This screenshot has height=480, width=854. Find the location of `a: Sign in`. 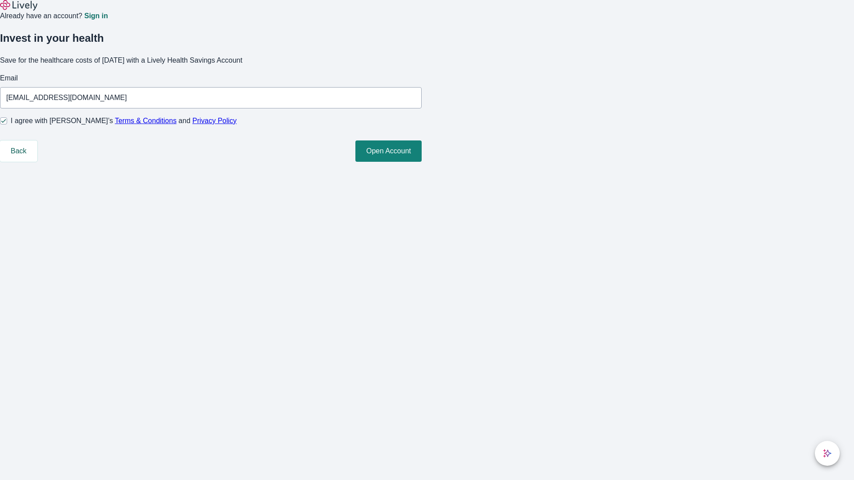

a: Sign in is located at coordinates (96, 16).